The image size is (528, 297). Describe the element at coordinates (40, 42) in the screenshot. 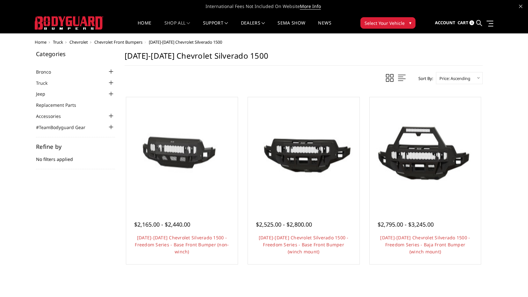

I see `span: Home` at that location.